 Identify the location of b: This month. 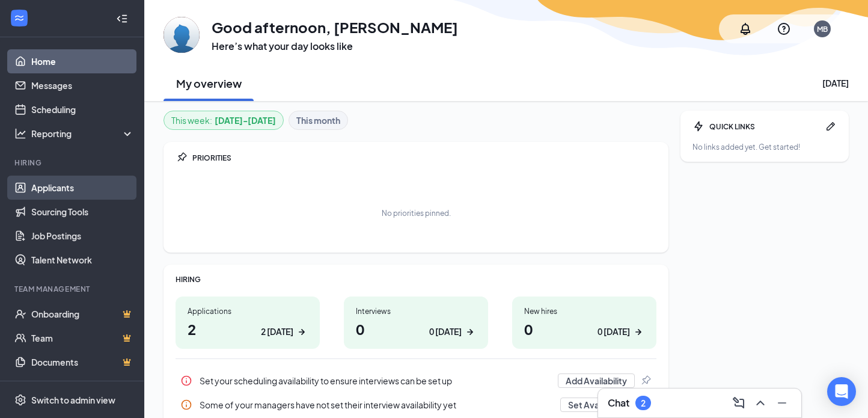
(318, 120).